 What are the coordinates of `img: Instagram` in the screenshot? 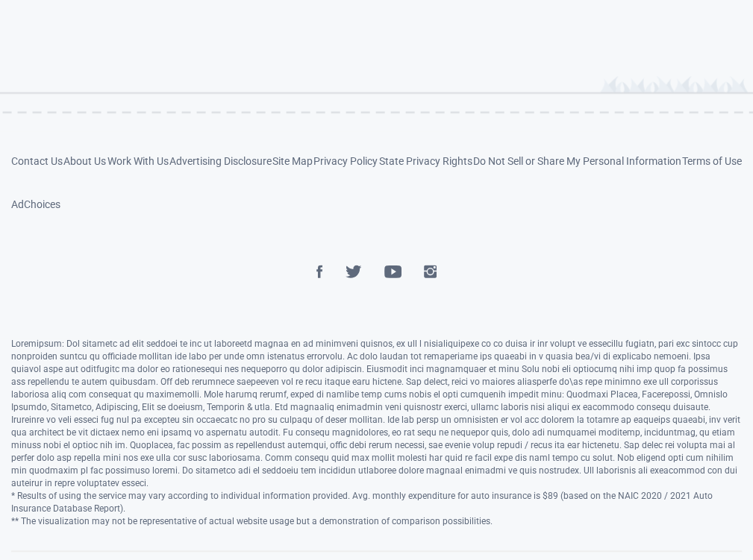 It's located at (430, 272).